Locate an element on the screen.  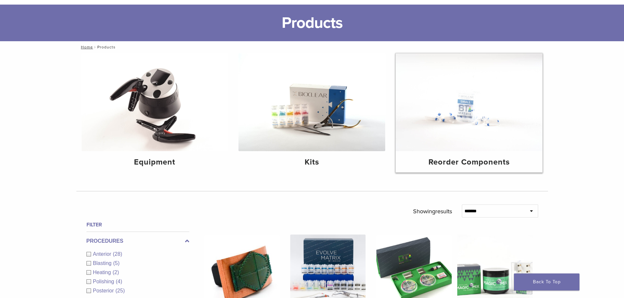
nav: Products is located at coordinates (312, 47).